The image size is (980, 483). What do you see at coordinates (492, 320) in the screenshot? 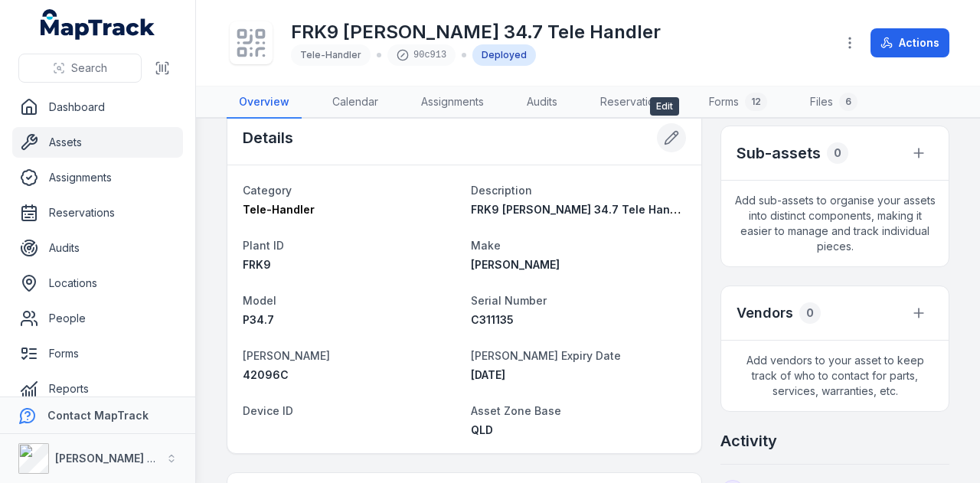
I see `span: C311135` at bounding box center [492, 320].